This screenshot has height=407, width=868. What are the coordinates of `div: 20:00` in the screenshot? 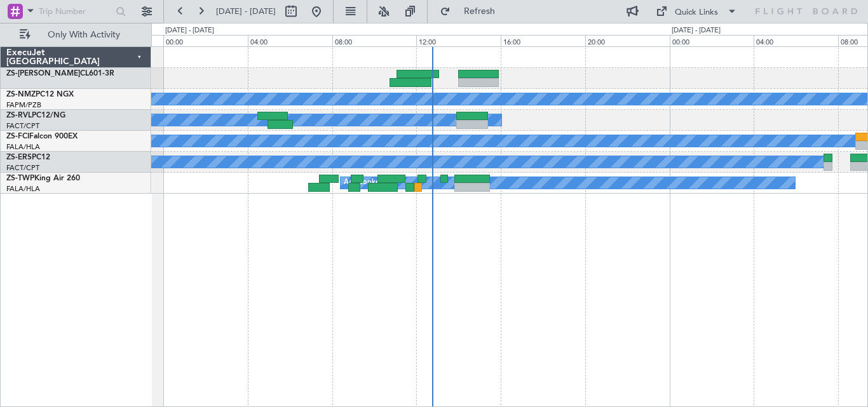 It's located at (627, 41).